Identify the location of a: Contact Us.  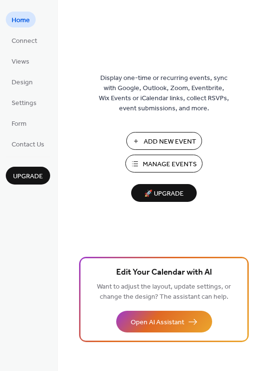
(28, 144).